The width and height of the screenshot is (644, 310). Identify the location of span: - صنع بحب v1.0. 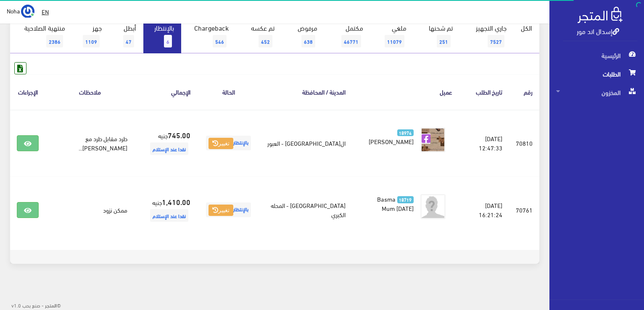
(27, 305).